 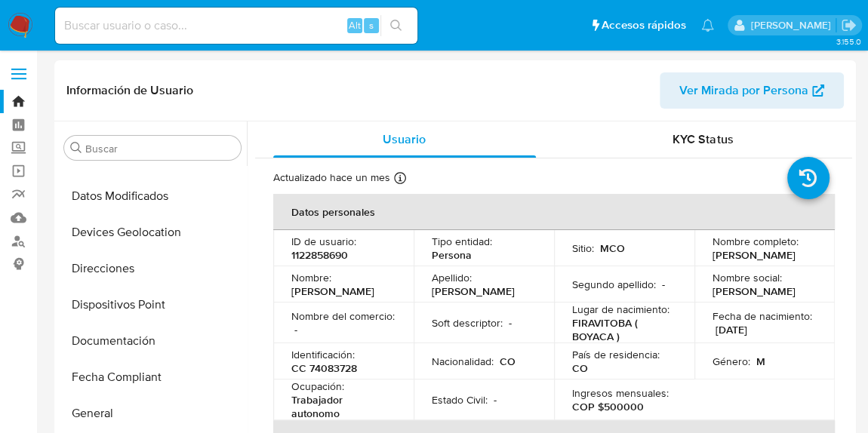 I want to click on th: Datos personales, so click(x=554, y=212).